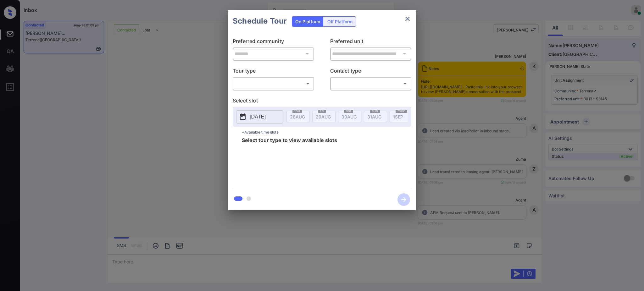 The width and height of the screenshot is (644, 291). What do you see at coordinates (273, 71) in the screenshot?
I see `p: Tour type` at bounding box center [273, 71].